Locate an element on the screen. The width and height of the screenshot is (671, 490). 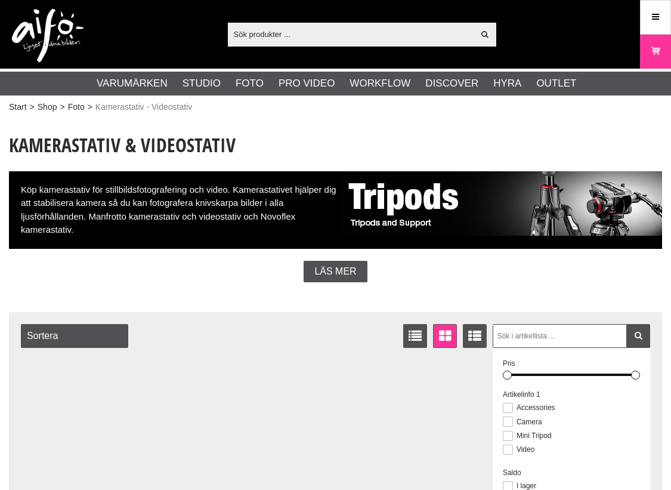
span: Kamerastativ - Videostativ is located at coordinates (144, 107).